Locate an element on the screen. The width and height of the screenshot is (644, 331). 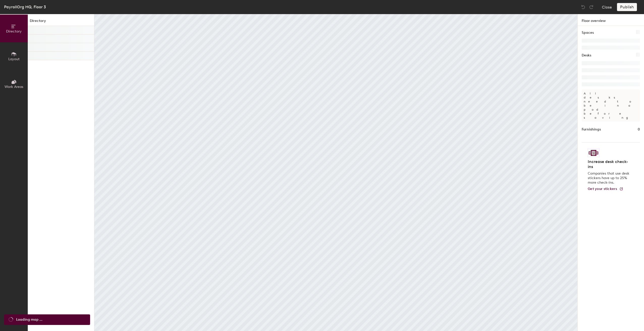
h1: Desks is located at coordinates (586, 55).